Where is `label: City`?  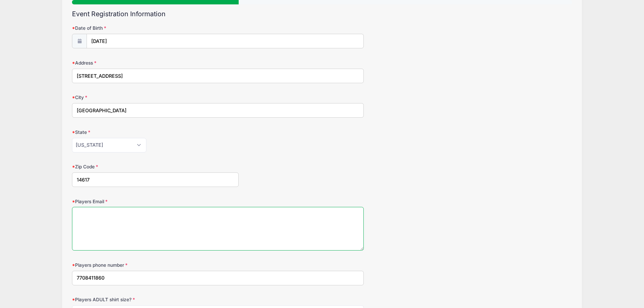
label: City is located at coordinates (155, 97).